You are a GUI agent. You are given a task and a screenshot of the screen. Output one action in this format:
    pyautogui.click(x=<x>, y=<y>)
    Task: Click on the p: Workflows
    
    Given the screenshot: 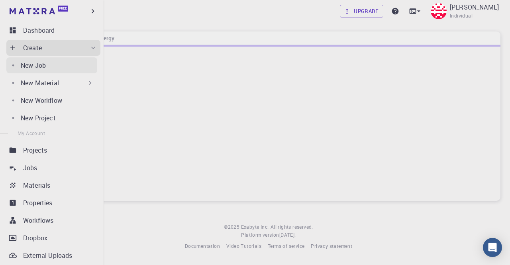 What is the action you would take?
    pyautogui.click(x=38, y=220)
    